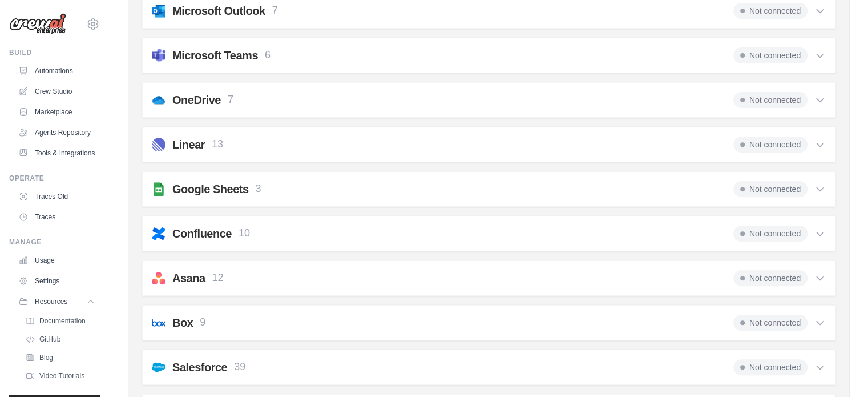 This screenshot has width=868, height=397. I want to click on p: 13, so click(217, 144).